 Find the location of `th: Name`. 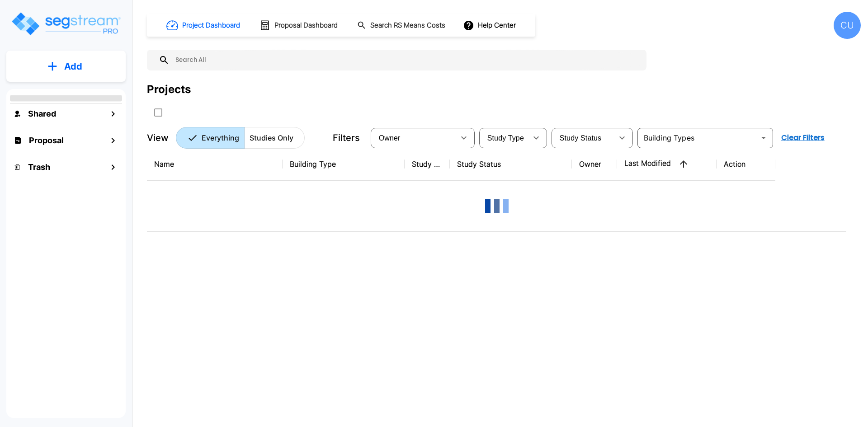

th: Name is located at coordinates (215, 164).